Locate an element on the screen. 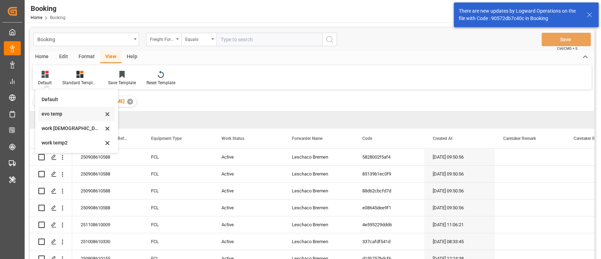  a: Home is located at coordinates (36, 18).